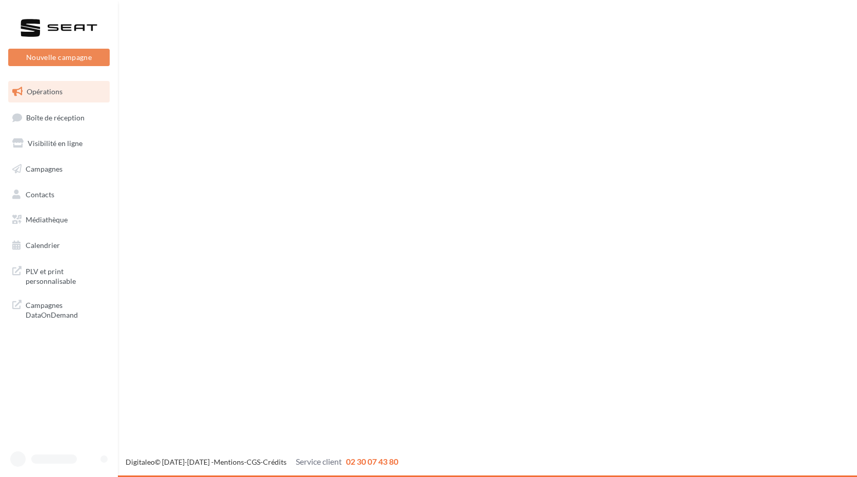 Image resolution: width=857 pixels, height=477 pixels. What do you see at coordinates (66, 309) in the screenshot?
I see `span: Campagnes DataOnDemand` at bounding box center [66, 309].